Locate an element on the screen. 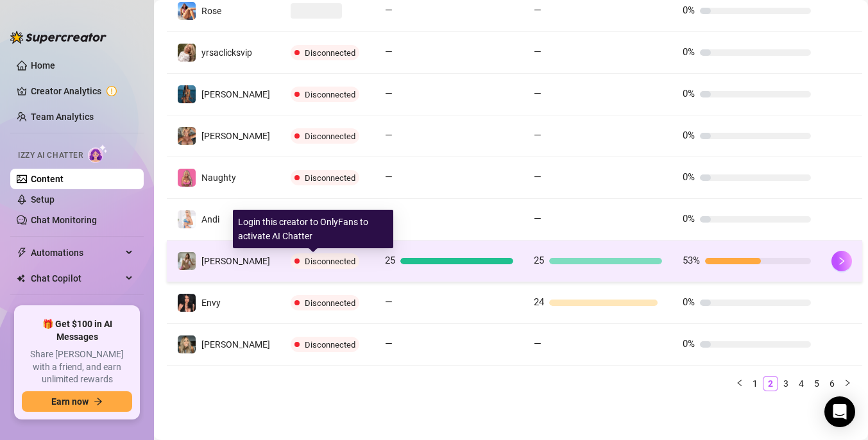 The image size is (868, 440). li: Previous Page is located at coordinates (740, 384).